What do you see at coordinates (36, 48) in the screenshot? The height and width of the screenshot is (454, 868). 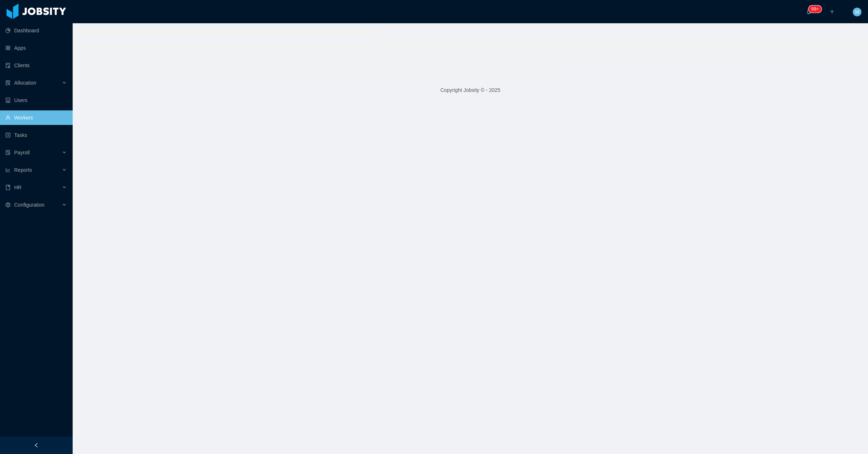 I see `a: icon: appstoreApps` at bounding box center [36, 48].